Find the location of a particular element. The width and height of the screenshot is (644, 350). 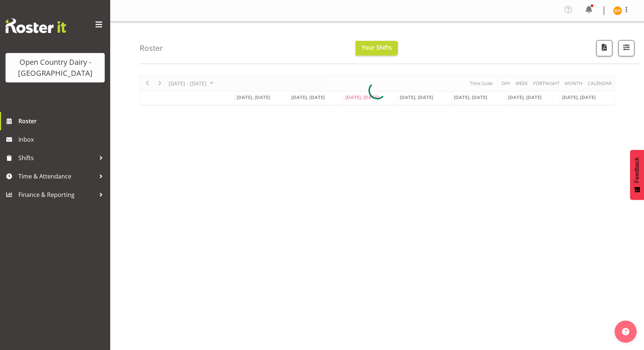

button: Filter Shifts is located at coordinates (627, 48).